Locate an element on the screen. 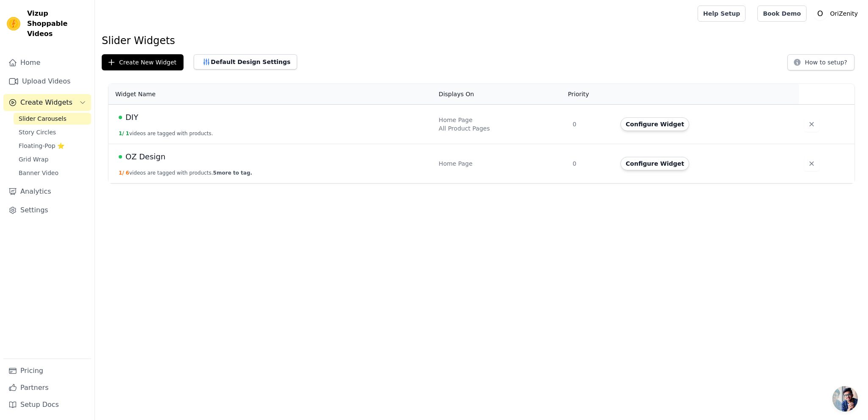  button: How to setup? is located at coordinates (821, 62).